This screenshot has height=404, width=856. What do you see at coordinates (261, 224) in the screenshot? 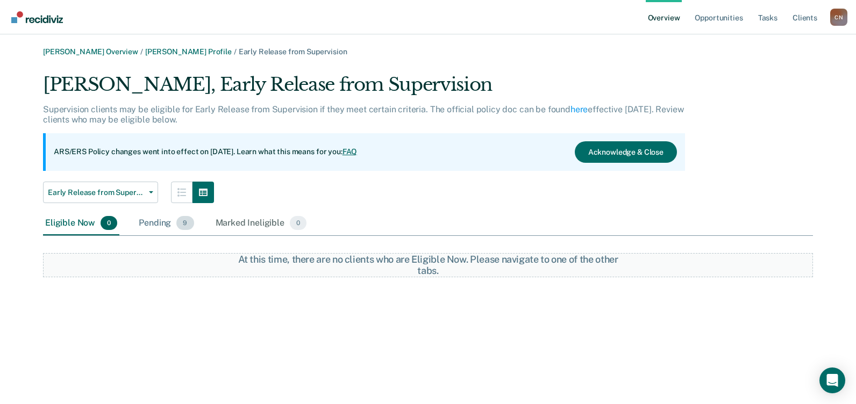
I see `div: Marked Ineligible0` at bounding box center [261, 224].